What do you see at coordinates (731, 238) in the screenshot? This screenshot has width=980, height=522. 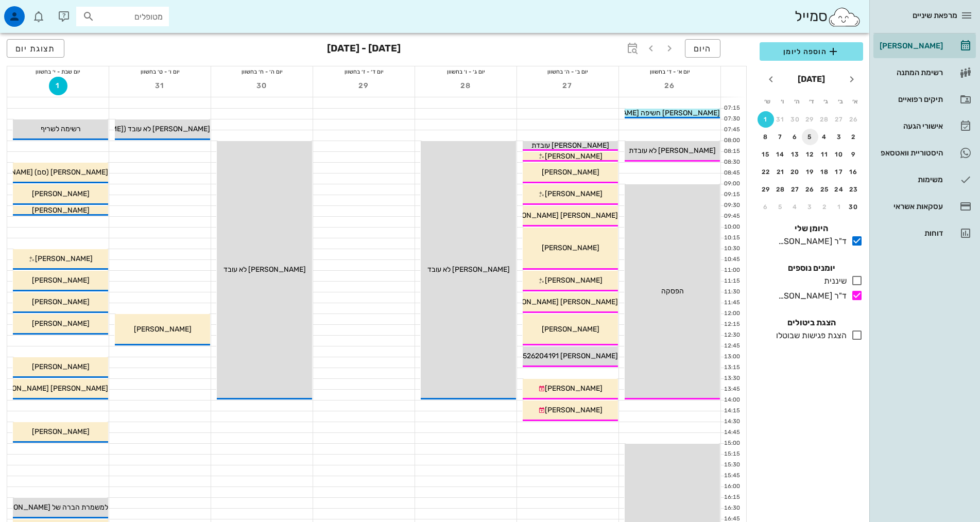 I see `div: 10:15` at bounding box center [731, 238].